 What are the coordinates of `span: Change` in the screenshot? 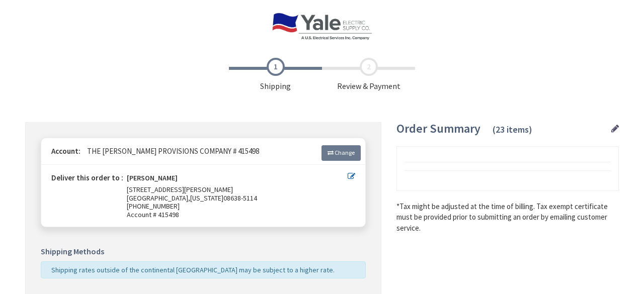 It's located at (345, 153).